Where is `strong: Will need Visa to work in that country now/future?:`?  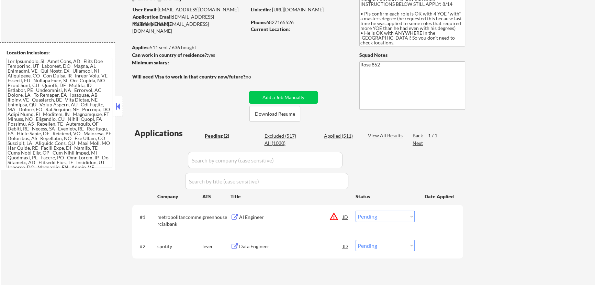
strong: Will need Visa to work in that country now/future?: is located at coordinates (189, 76).